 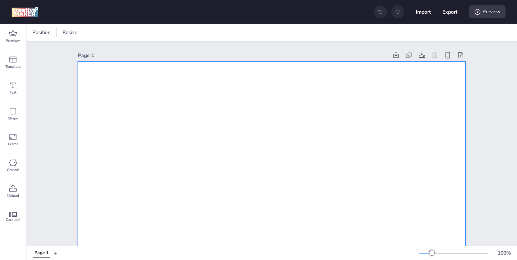 What do you see at coordinates (13, 220) in the screenshot?
I see `span: Carousel` at bounding box center [13, 220].